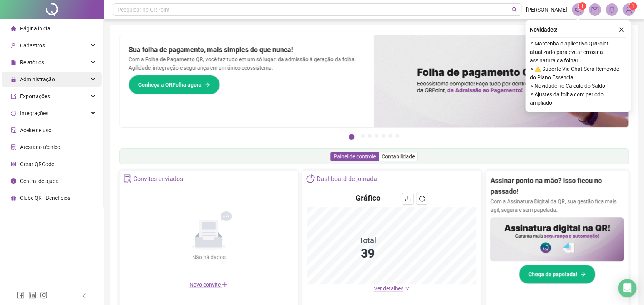  Describe the element at coordinates (557, 205) in the screenshot. I see `p: Com a Assinatura Digital da QR, sua gestão fica mais ágil, segura e sem papelada.` at that location.